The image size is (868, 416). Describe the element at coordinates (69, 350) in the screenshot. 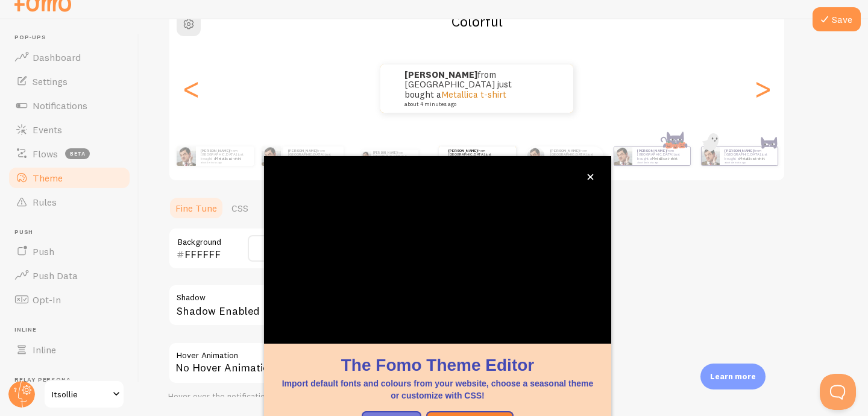

I see `a: Inline` at that location.